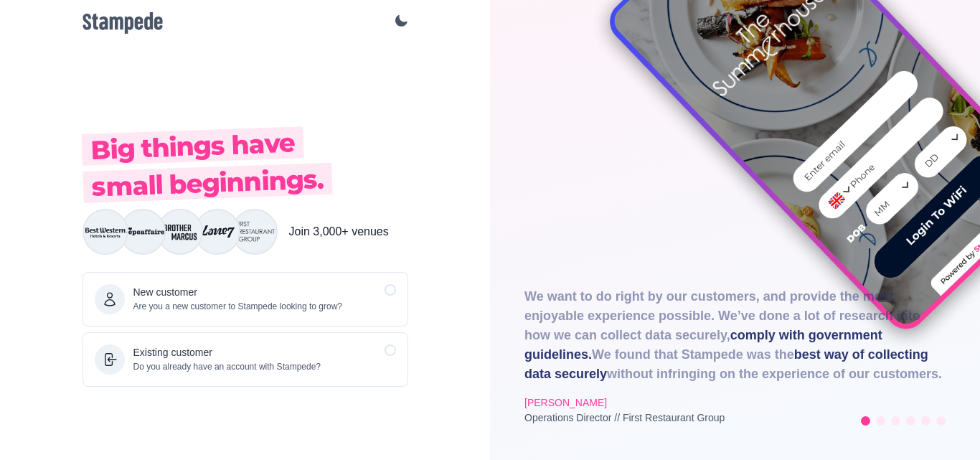 This screenshot has height=460, width=980. I want to click on p: New customer, so click(238, 292).